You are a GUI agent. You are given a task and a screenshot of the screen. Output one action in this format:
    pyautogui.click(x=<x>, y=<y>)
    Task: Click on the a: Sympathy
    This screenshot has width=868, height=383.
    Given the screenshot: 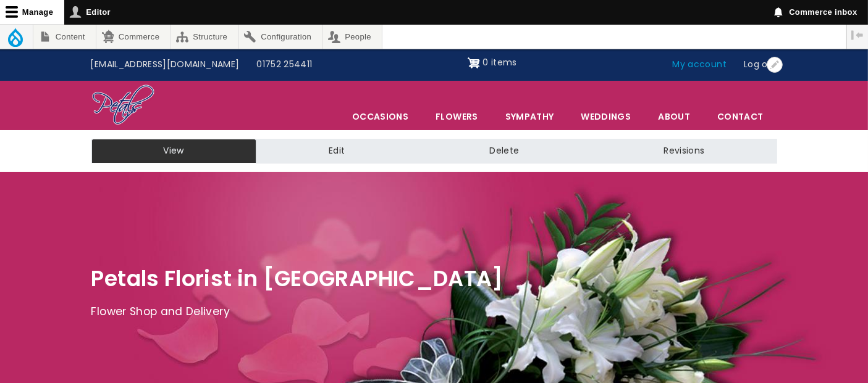 What is the action you would take?
    pyautogui.click(x=529, y=117)
    